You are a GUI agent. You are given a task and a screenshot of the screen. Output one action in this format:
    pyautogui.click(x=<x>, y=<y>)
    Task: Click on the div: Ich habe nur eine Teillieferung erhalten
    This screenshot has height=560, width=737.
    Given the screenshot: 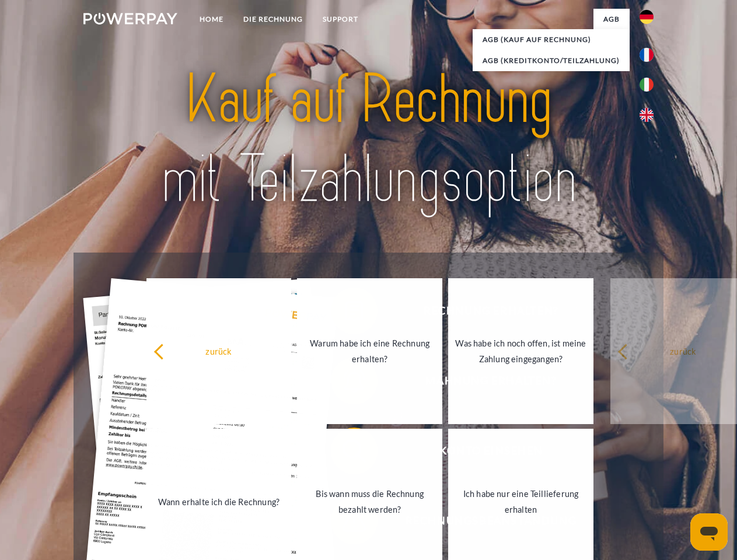 What is the action you would take?
    pyautogui.click(x=521, y=502)
    